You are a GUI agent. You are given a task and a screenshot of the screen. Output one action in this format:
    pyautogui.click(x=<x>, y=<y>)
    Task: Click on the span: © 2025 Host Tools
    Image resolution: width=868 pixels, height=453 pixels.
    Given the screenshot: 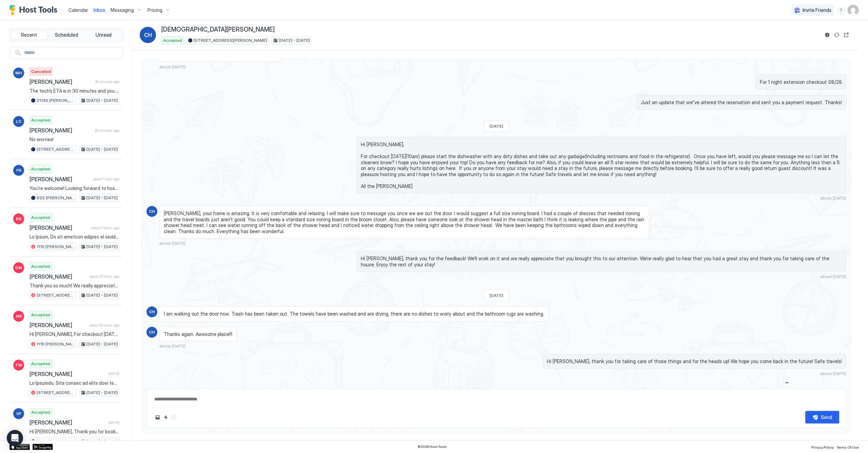 What is the action you would take?
    pyautogui.click(x=432, y=447)
    